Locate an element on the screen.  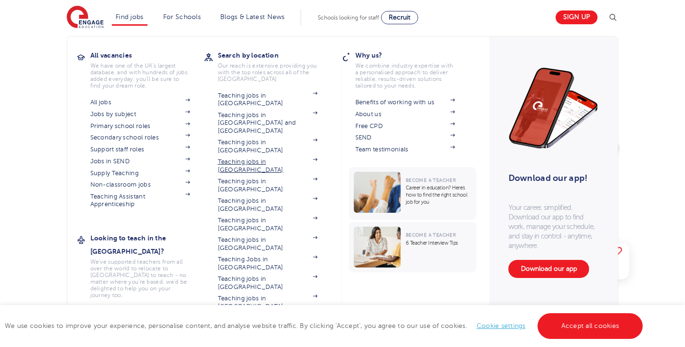
a: Primary school roles is located at coordinates (140, 126).